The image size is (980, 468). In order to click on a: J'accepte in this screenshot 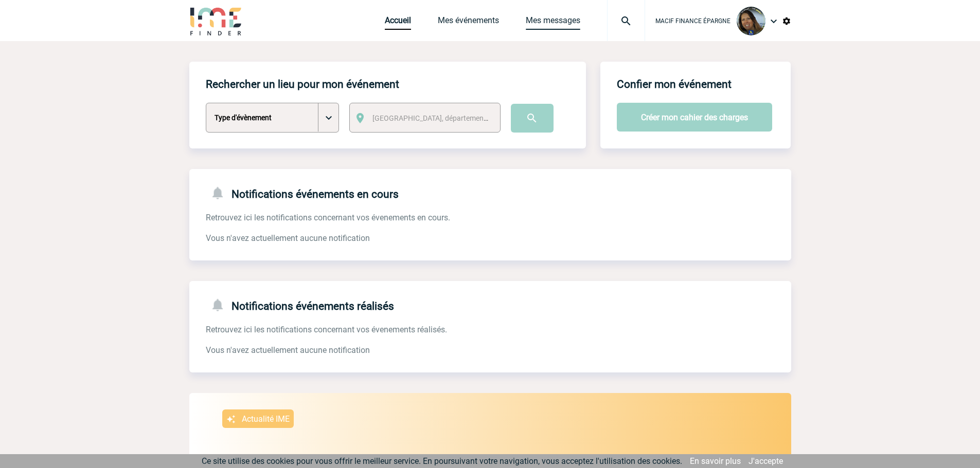, I will do `click(765, 461)`.